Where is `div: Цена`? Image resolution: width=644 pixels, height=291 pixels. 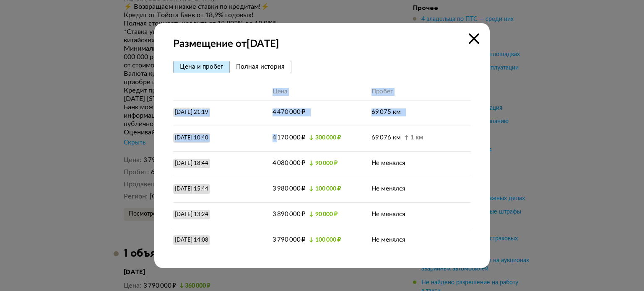
div: Цена is located at coordinates (280, 92).